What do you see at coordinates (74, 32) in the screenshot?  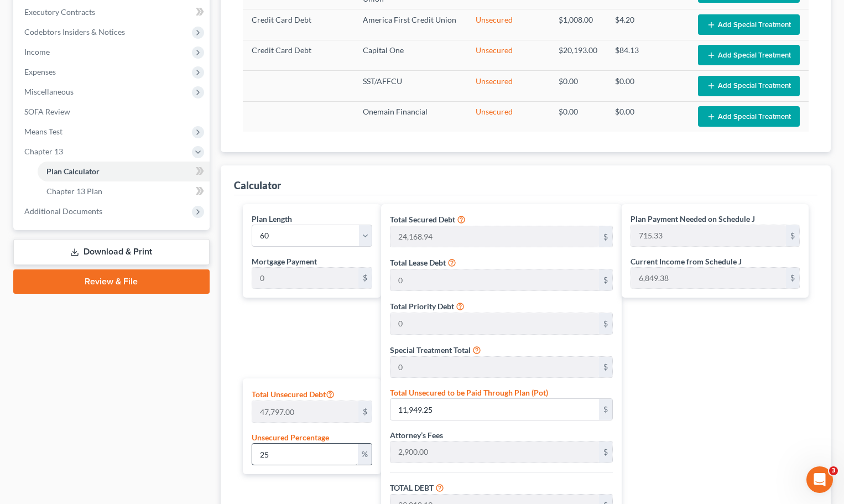 I see `span: Codebtors Insiders & Notices` at bounding box center [74, 32].